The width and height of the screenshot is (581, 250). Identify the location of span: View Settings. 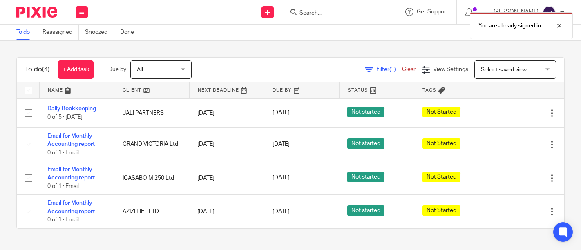
(450, 69).